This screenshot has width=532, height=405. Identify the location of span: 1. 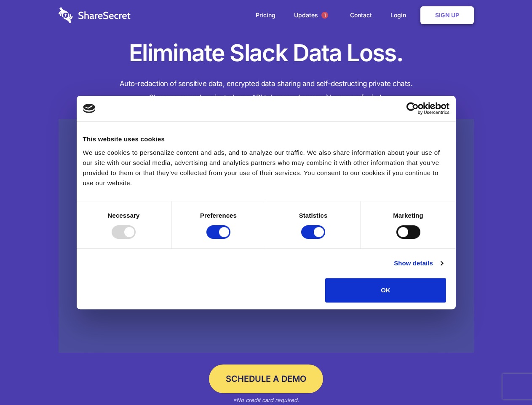
(325, 15).